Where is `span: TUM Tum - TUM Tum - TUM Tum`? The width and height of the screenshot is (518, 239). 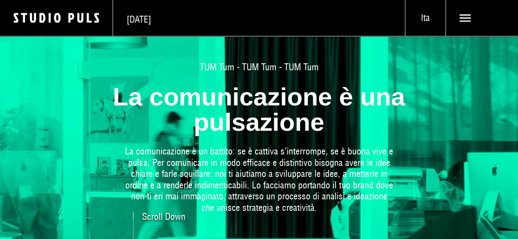 span: TUM Tum - TUM Tum - TUM Tum is located at coordinates (259, 68).